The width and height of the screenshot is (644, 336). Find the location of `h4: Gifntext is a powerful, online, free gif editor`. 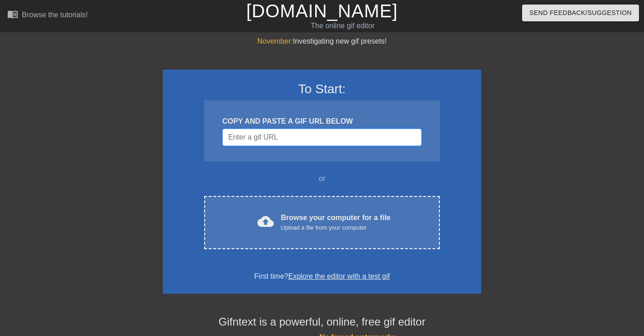

h4: Gifntext is a powerful, online, free gif editor is located at coordinates (322, 322).